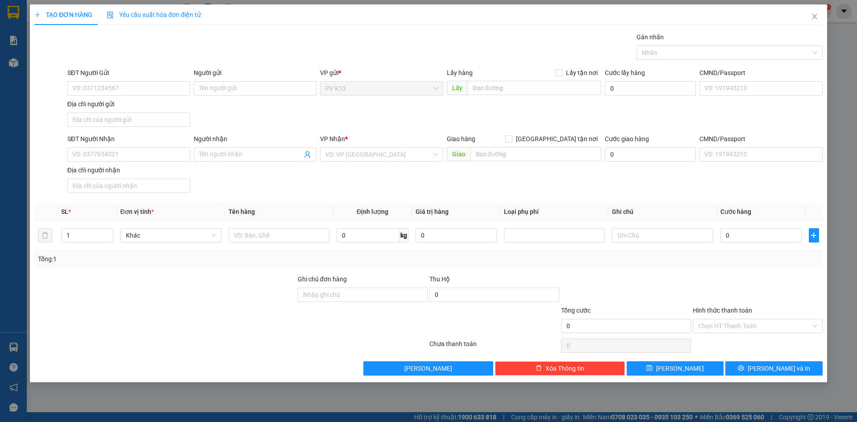  I want to click on input: Ghi Chú, so click(663, 235).